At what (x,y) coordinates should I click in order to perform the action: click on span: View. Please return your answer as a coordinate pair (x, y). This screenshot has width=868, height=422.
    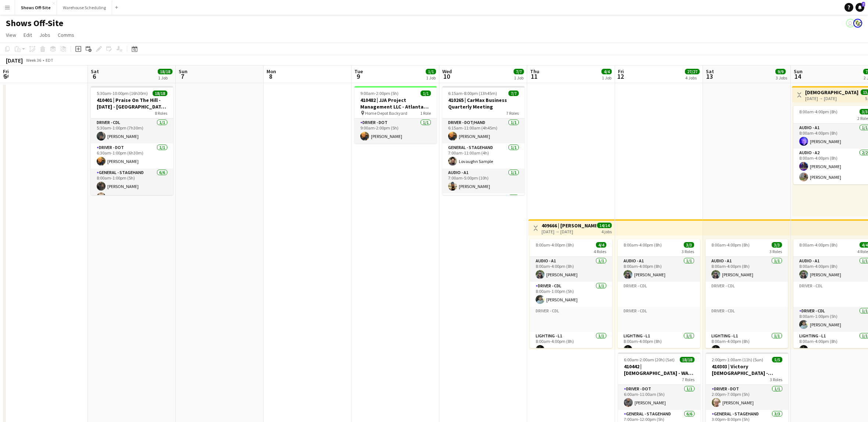
    Looking at the image, I should click on (11, 35).